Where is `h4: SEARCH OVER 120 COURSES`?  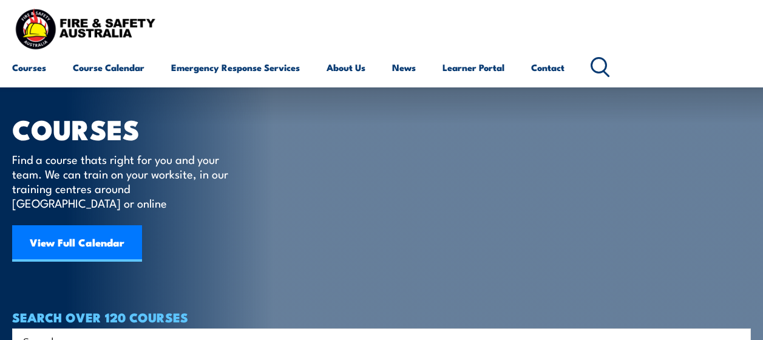 h4: SEARCH OVER 120 COURSES is located at coordinates (381, 317).